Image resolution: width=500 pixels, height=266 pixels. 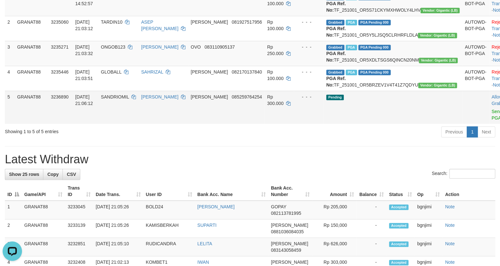 What do you see at coordinates (429, 210) in the screenshot?
I see `td: bgnjimi` at bounding box center [429, 210].